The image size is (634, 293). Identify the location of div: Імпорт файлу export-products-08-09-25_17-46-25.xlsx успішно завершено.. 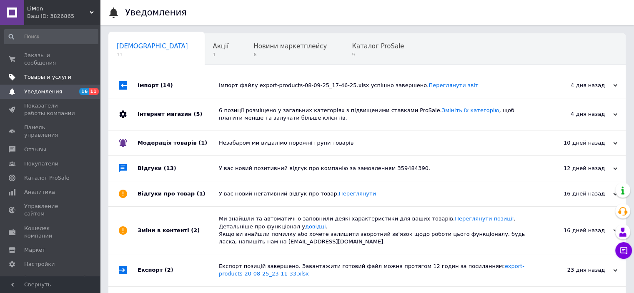
(377, 86).